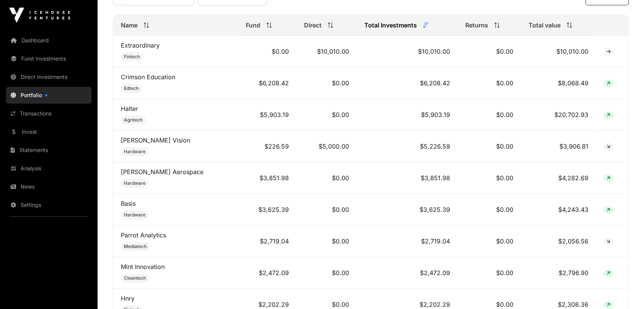 Image resolution: width=644 pixels, height=309 pixels. Describe the element at coordinates (407, 146) in the screenshot. I see `td: $5,226.59` at that location.